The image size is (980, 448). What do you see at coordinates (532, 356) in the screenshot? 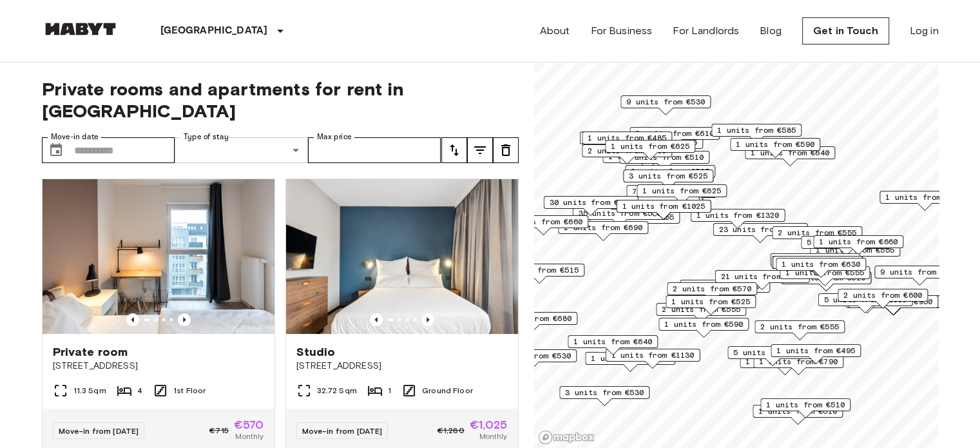
I see `span: 4 units from €530` at bounding box center [532, 356].